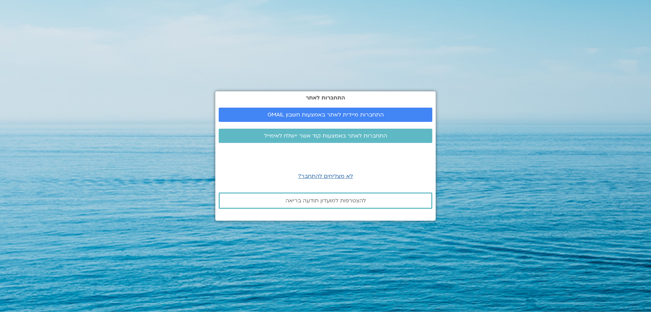 This screenshot has height=312, width=651. What do you see at coordinates (325, 136) in the screenshot?
I see `a: התחברות לאתר באמצעות קוד אשר יישלח לאימייל` at bounding box center [325, 136].